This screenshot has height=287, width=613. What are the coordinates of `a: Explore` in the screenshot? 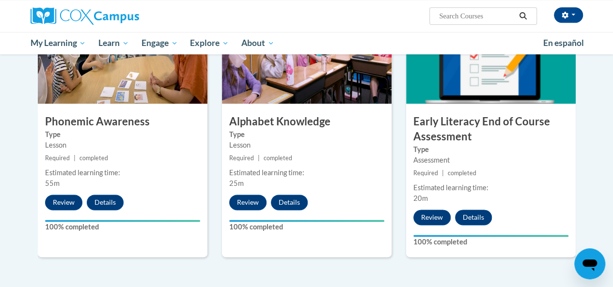 It's located at (209, 43).